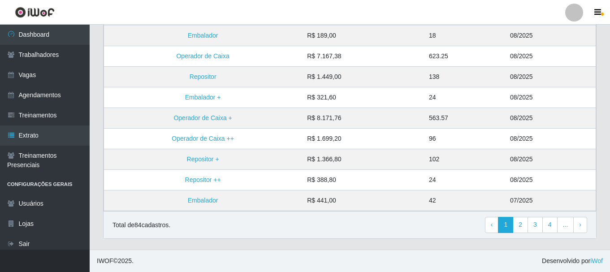 Image resolution: width=610 pixels, height=272 pixels. What do you see at coordinates (464, 118) in the screenshot?
I see `td: 563.57` at bounding box center [464, 118].